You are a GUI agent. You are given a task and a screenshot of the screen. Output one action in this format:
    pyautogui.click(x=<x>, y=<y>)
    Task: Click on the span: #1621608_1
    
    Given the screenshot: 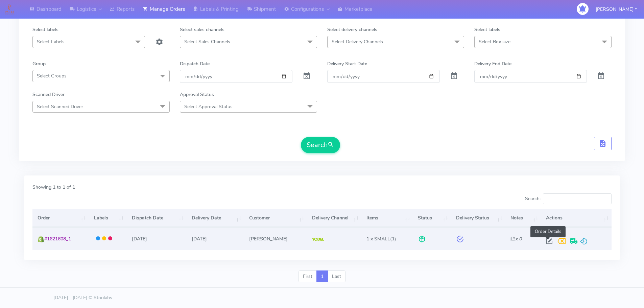 What is the action you would take?
    pyautogui.click(x=57, y=239)
    